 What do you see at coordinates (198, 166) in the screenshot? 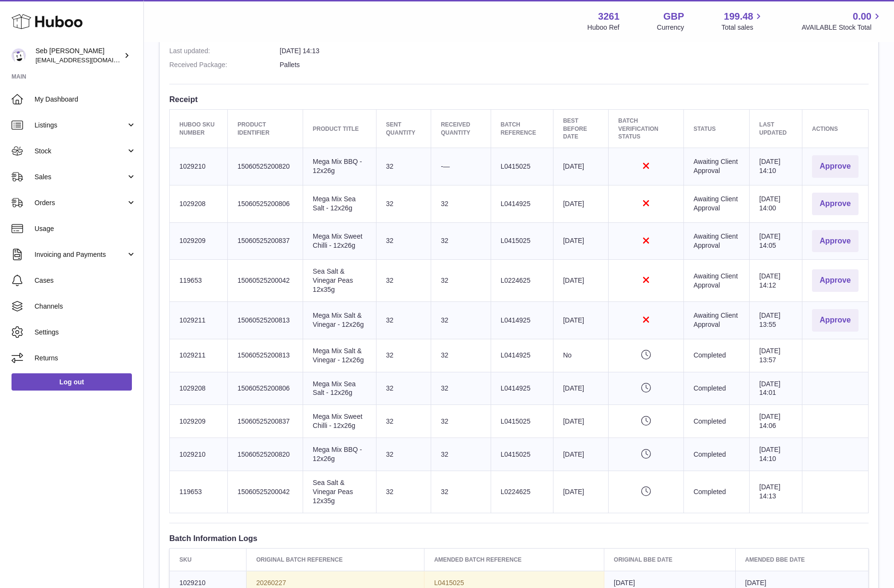
I see `td: 1029210` at bounding box center [198, 166].